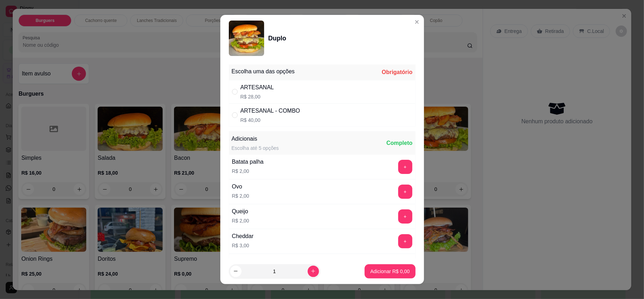  Describe the element at coordinates (270, 120) in the screenshot. I see `p: R$ 40,00` at that location.